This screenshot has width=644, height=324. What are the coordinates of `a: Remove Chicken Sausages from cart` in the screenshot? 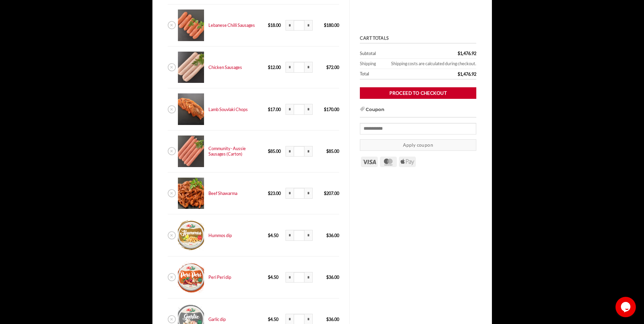 It's located at (172, 68).